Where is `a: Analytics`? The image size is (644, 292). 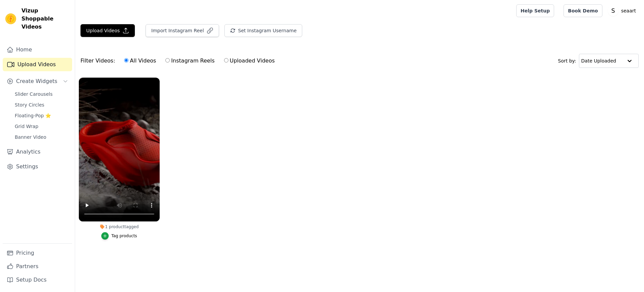 a: Analytics is located at coordinates (37, 152).